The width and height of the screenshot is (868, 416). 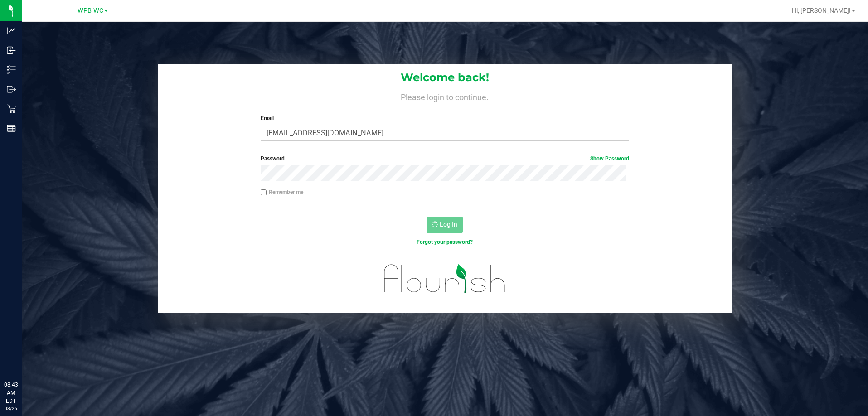 I want to click on span: Password, so click(x=272, y=158).